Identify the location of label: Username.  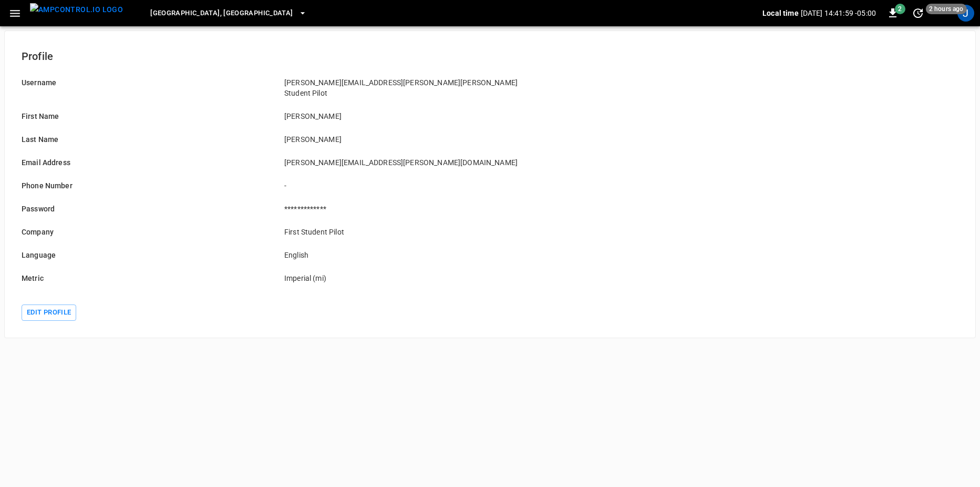
(39, 83).